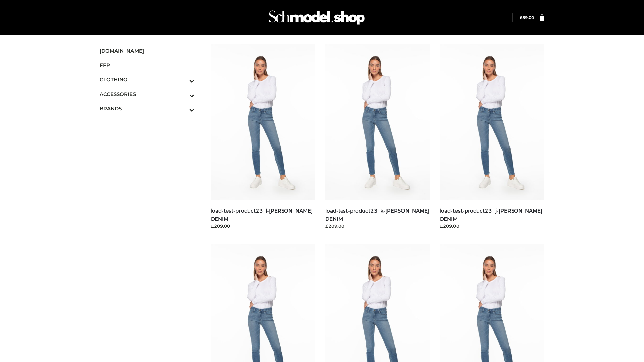 This screenshot has width=644, height=362. What do you see at coordinates (527, 17) in the screenshot?
I see `bdi: 89.00` at bounding box center [527, 17].